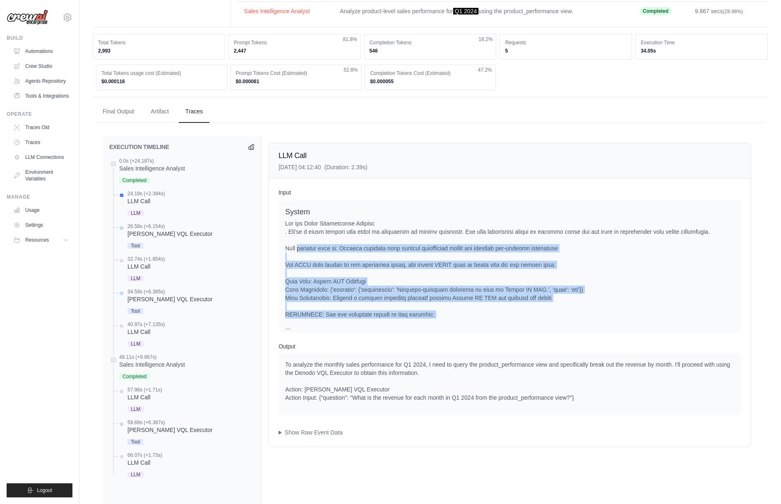  I want to click on a: Traces, so click(41, 142).